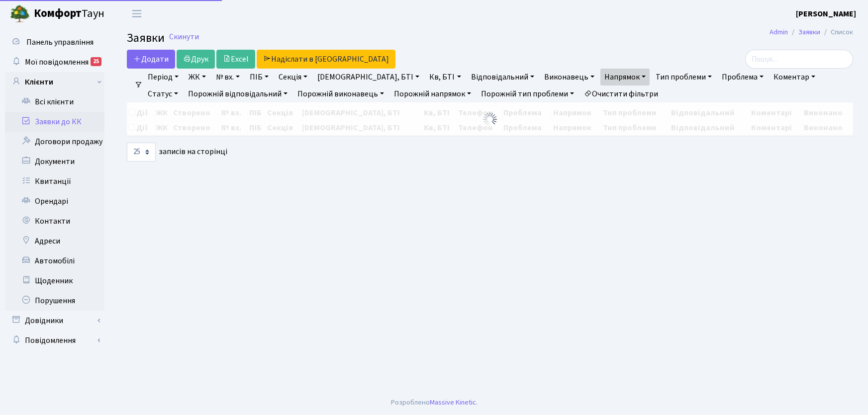 The width and height of the screenshot is (868, 415). What do you see at coordinates (236, 59) in the screenshot?
I see `a: Excel` at bounding box center [236, 59].